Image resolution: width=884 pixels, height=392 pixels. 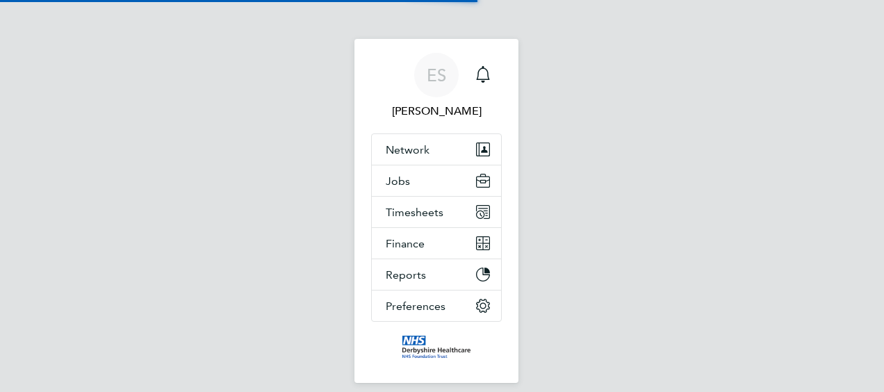 What do you see at coordinates (437, 75) in the screenshot?
I see `span: ES` at bounding box center [437, 75].